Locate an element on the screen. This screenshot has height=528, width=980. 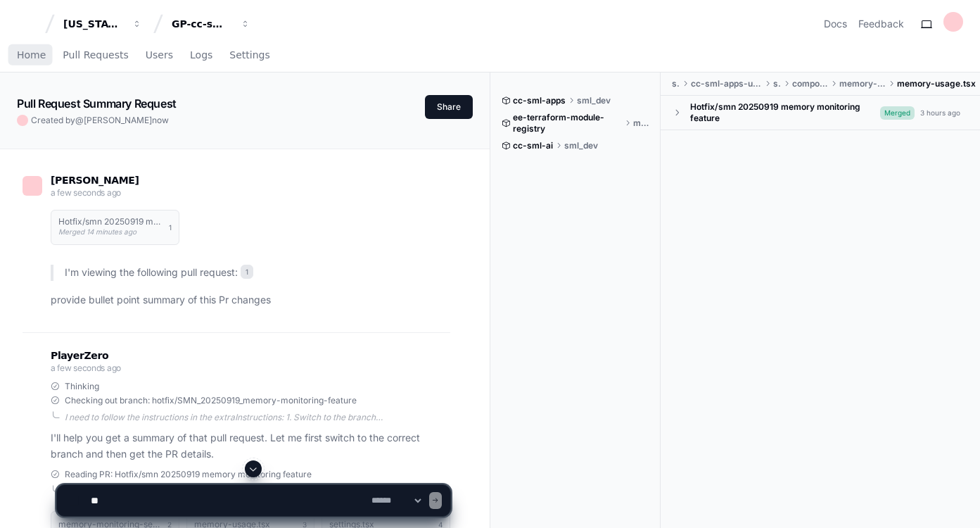
a: Home is located at coordinates (31, 55).